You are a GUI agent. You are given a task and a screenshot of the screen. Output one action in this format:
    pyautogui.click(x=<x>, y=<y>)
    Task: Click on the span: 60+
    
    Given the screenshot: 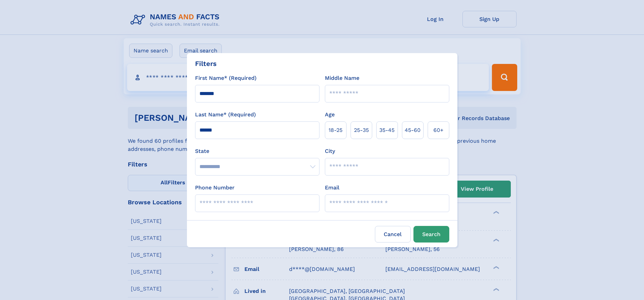 What is the action you would take?
    pyautogui.click(x=438, y=130)
    